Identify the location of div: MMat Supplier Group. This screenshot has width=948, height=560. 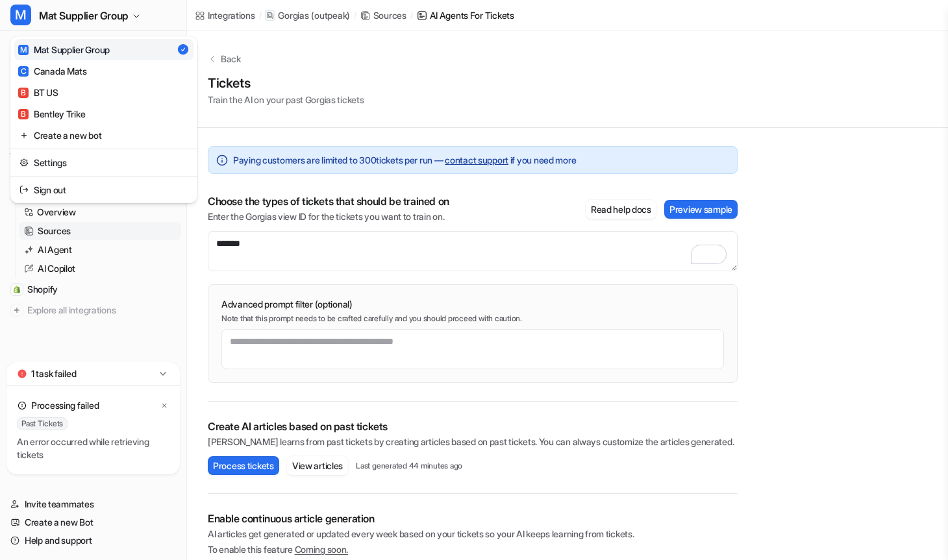
(104, 120).